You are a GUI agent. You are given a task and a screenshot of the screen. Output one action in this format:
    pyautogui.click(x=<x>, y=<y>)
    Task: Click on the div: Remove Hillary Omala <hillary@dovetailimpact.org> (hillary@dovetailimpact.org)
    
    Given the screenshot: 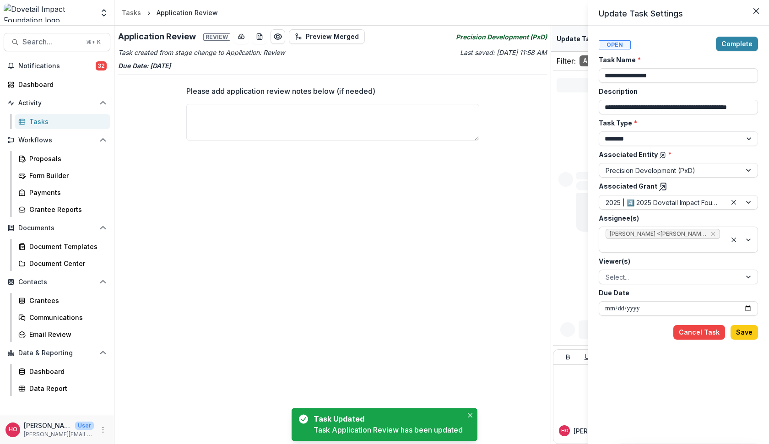 What is the action you would take?
    pyautogui.click(x=713, y=234)
    